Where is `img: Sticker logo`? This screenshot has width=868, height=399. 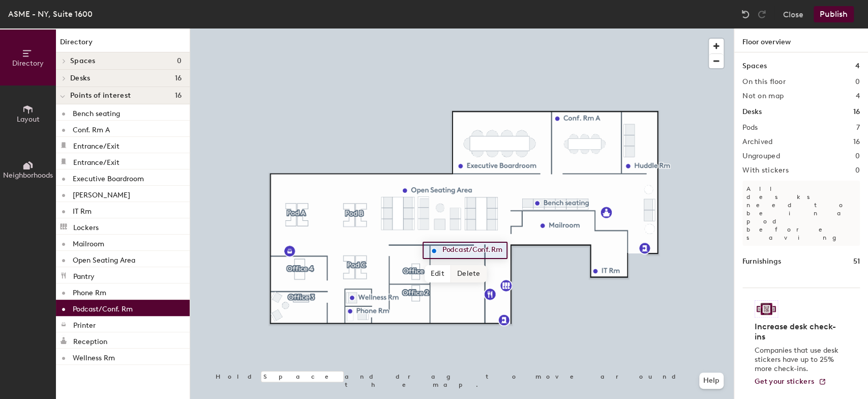 img: Sticker logo is located at coordinates (767, 309).